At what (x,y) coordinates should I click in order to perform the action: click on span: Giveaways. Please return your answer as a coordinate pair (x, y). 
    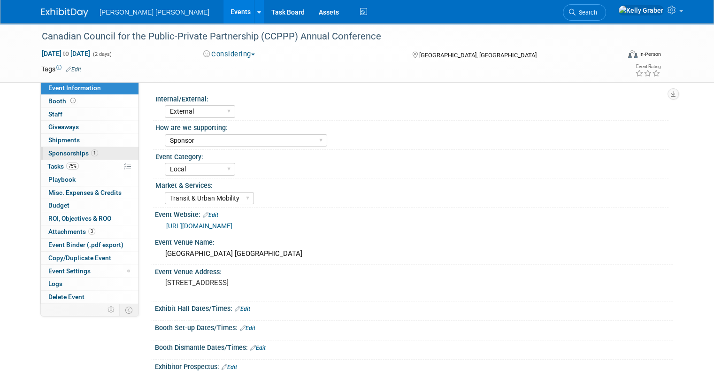
    Looking at the image, I should click on (63, 127).